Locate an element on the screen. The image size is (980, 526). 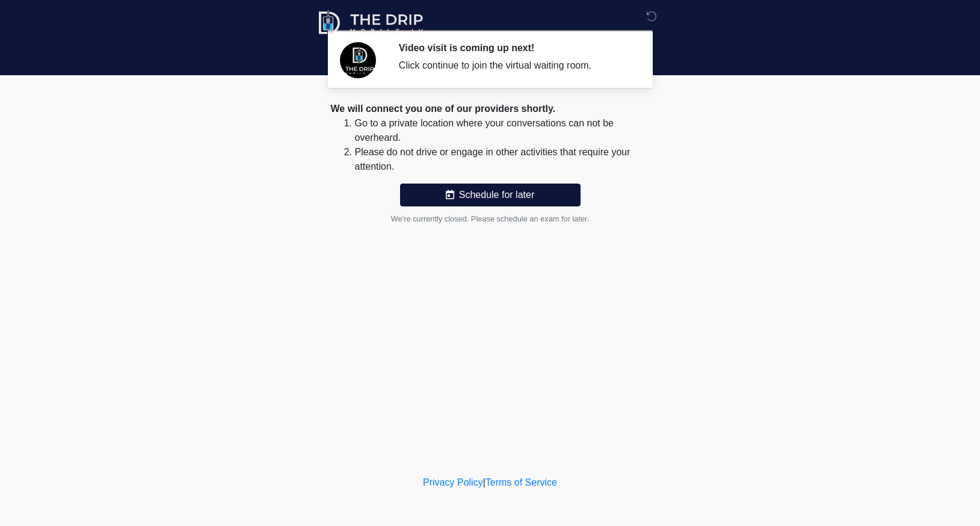
h2: Video visit is coming up next! is located at coordinates (515, 48).